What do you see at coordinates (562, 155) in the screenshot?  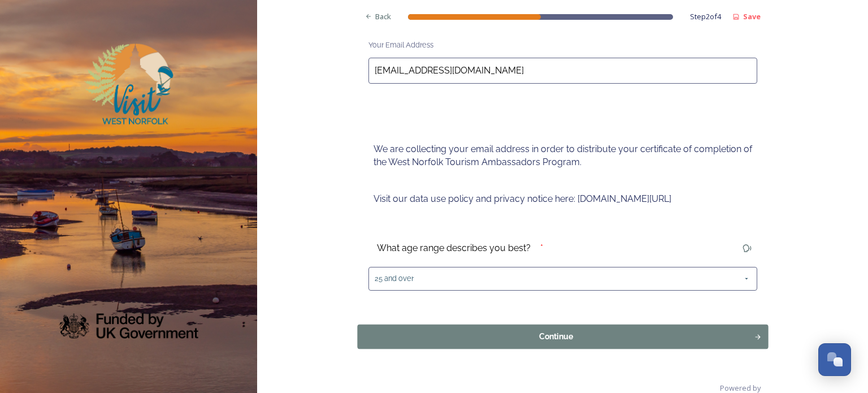 I see `p: We are collecting your email address in order to distribute your certificate of completion of the...` at bounding box center [562, 155].